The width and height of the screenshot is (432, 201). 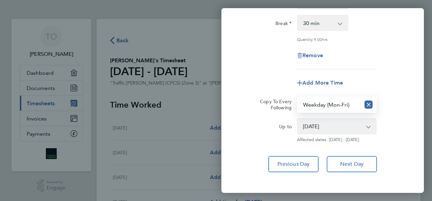 I want to click on button: Remove, so click(x=310, y=55).